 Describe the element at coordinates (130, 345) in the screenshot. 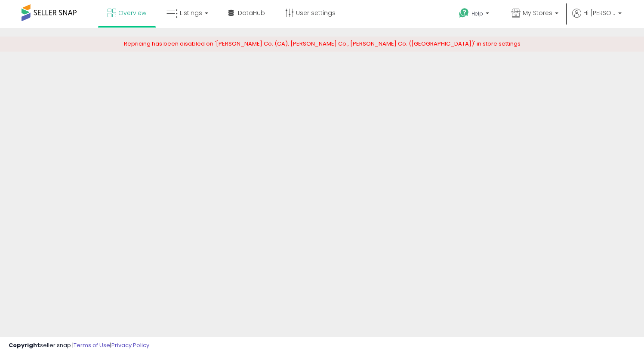

I see `a: Privacy Policy` at that location.